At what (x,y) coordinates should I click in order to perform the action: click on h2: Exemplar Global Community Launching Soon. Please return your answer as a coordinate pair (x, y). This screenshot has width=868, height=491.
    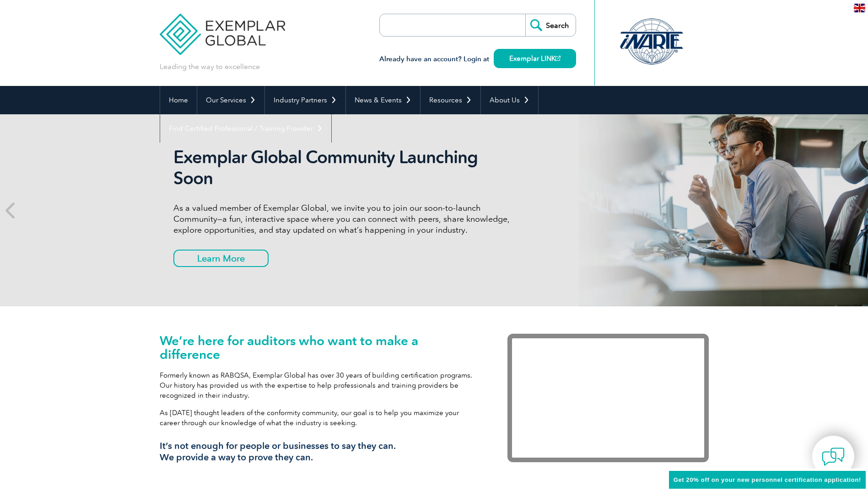
    Looking at the image, I should click on (345, 168).